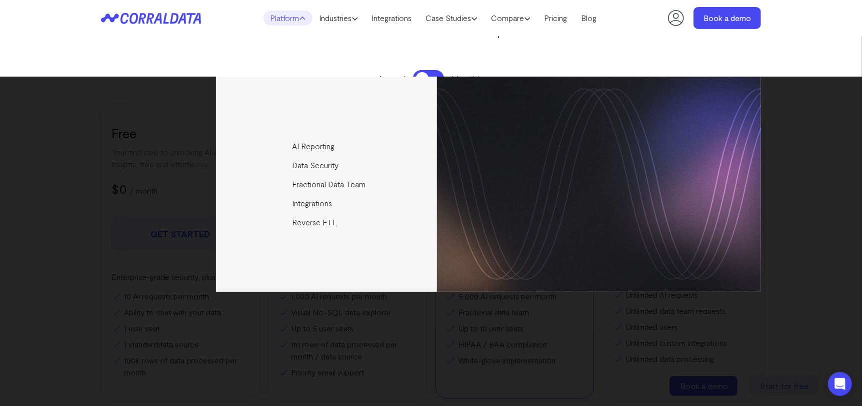  I want to click on a: Platform, so click(288, 18).